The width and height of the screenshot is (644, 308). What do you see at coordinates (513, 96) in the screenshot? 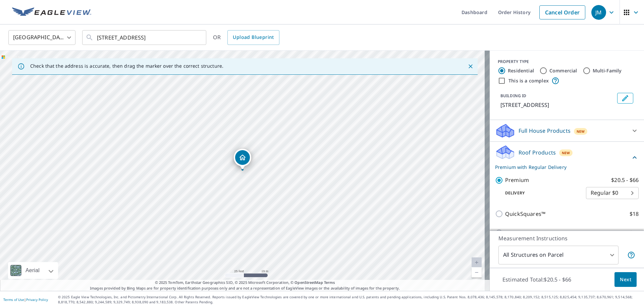
I see `p: BUILDING ID` at bounding box center [513, 96].